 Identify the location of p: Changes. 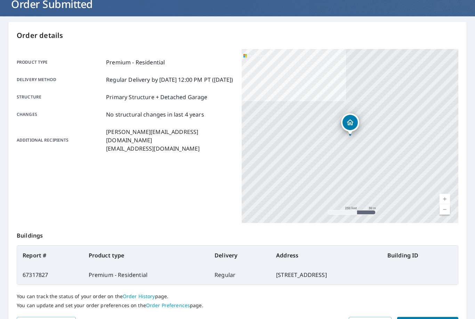
(60, 114).